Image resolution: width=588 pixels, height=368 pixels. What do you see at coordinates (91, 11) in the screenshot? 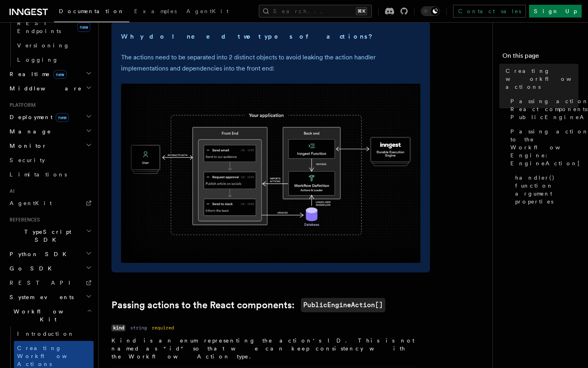
I see `span: Documentation` at bounding box center [91, 11].